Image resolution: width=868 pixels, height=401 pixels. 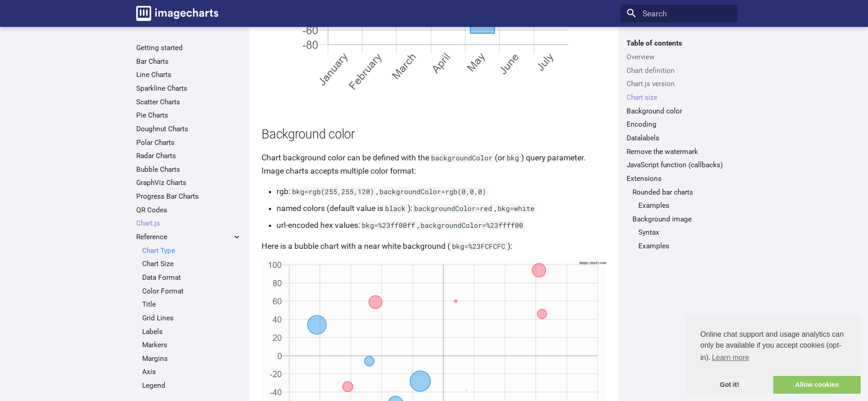 I want to click on a: Chart.js version, so click(x=679, y=84).